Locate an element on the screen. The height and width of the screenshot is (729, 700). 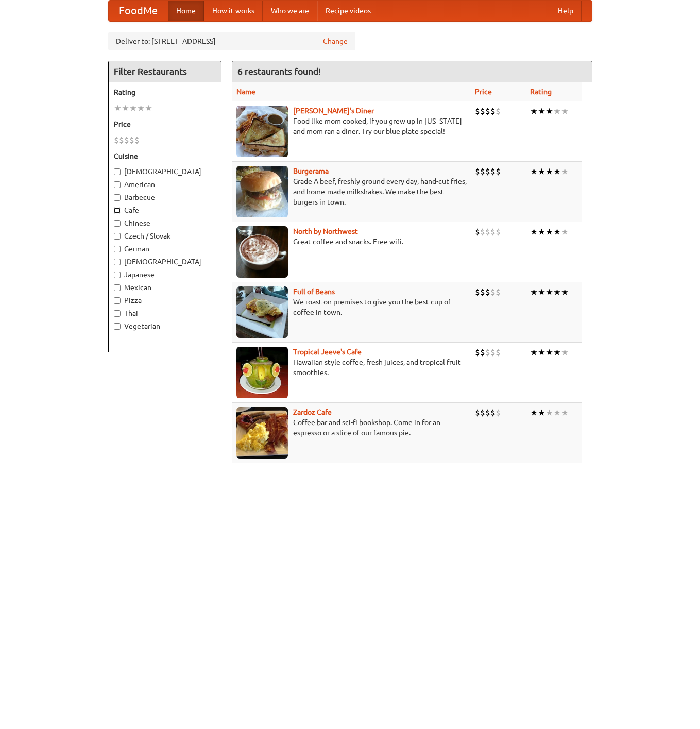
ng-pluralize: 6 restaurants found! is located at coordinates (279, 71).